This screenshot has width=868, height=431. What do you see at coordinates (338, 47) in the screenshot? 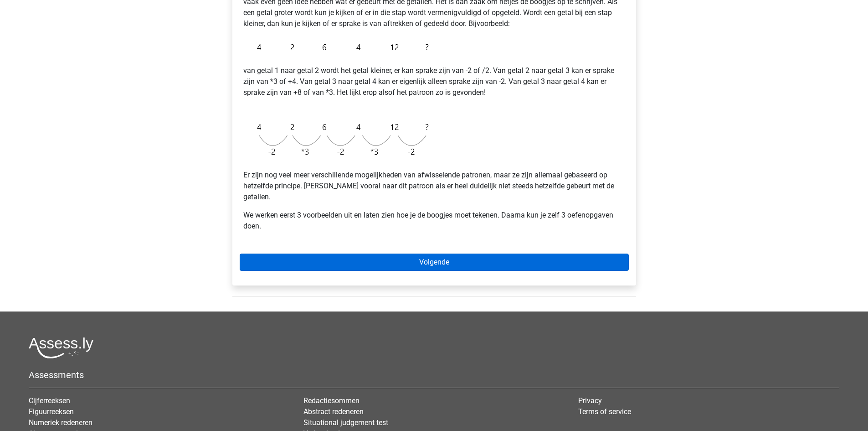
I see `img: Alternating_Example_intro_1.png` at bounding box center [338, 47].